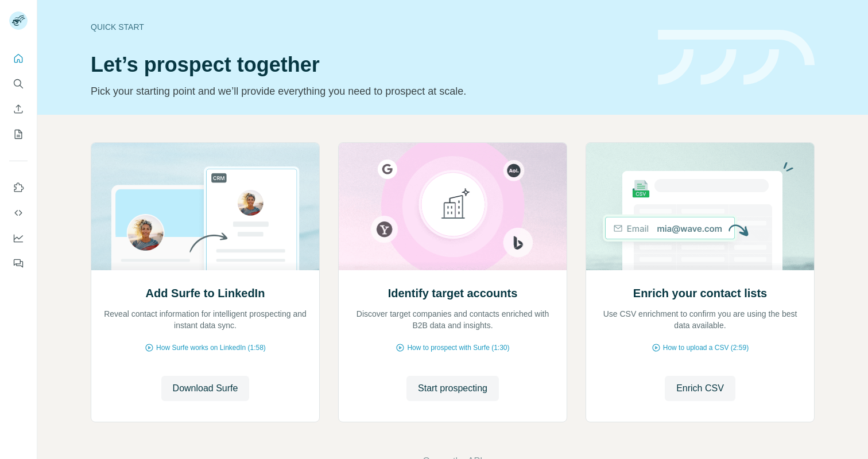 Image resolution: width=868 pixels, height=459 pixels. I want to click on span: How to prospect with Surfe (1:30), so click(459, 348).